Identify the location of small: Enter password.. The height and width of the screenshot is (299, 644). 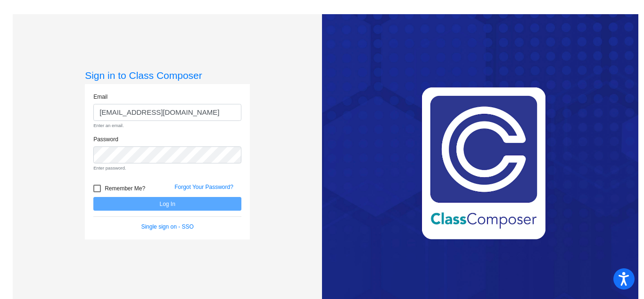
(167, 168).